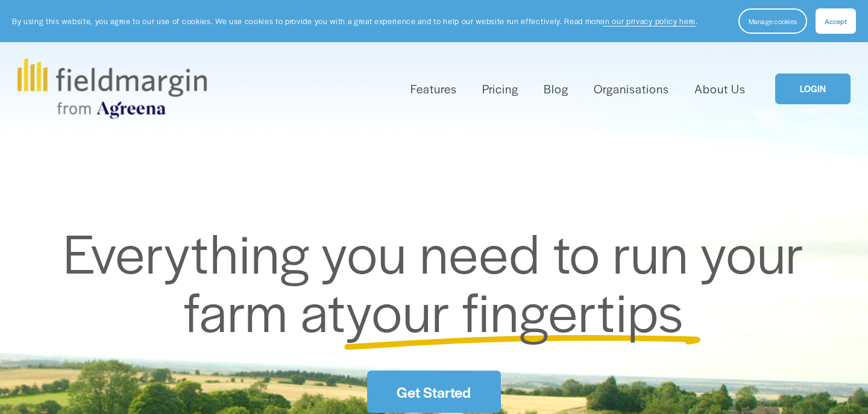 This screenshot has height=414, width=868. What do you see at coordinates (433, 392) in the screenshot?
I see `a: Get Started` at bounding box center [433, 392].